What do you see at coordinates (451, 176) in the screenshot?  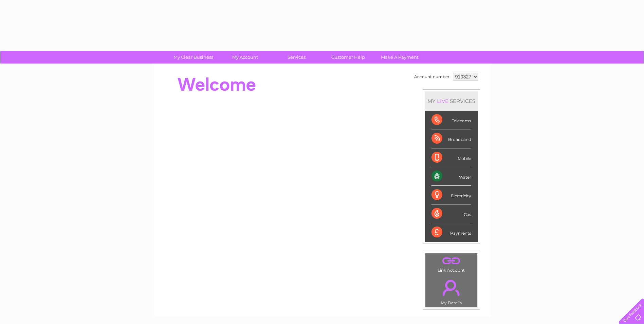 I see `div: Water` at bounding box center [451, 176].